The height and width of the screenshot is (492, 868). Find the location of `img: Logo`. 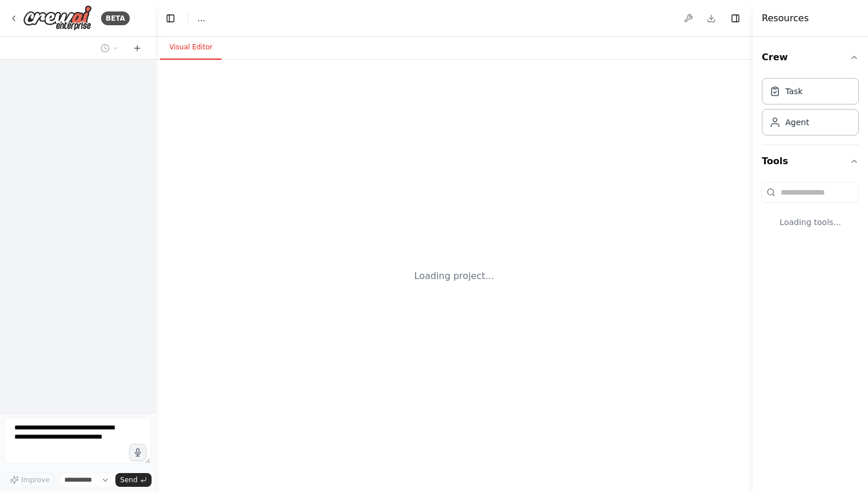

img: Logo is located at coordinates (58, 18).